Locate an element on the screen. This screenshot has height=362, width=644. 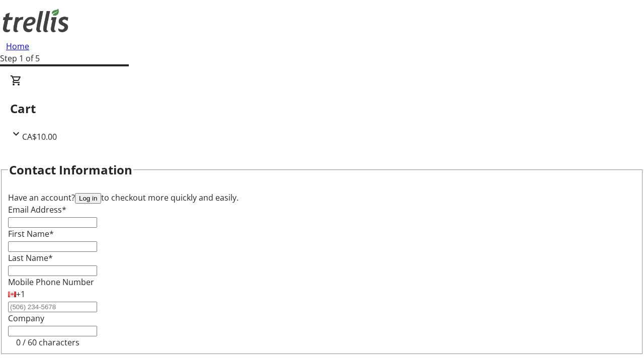
label: Email Address* is located at coordinates (37, 210).